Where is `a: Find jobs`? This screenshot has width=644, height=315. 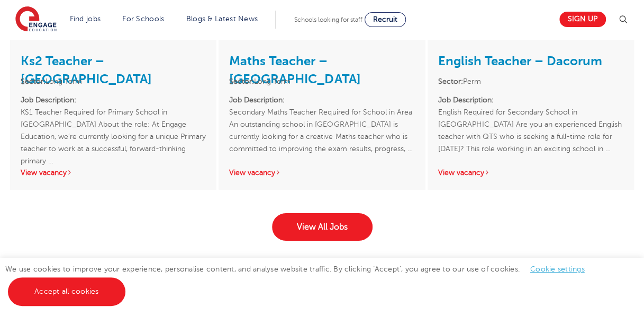 a: Find jobs is located at coordinates (85, 18).